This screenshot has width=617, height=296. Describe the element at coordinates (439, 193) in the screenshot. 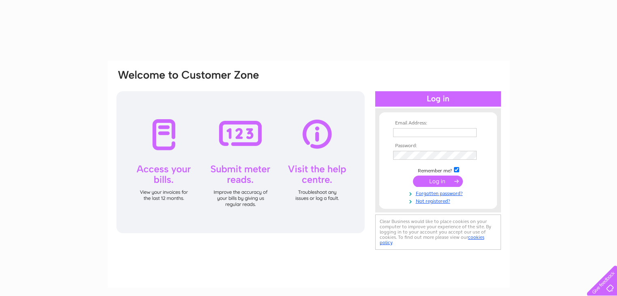

I see `a: Forgotten password?` at that location.